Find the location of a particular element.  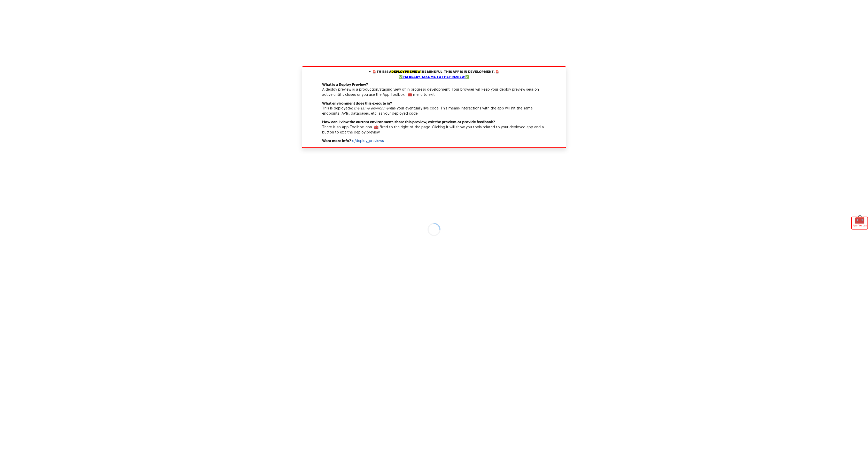

p: This is deployed as your eventually live code. This means interactions with the app will hit the ... is located at coordinates (434, 110).